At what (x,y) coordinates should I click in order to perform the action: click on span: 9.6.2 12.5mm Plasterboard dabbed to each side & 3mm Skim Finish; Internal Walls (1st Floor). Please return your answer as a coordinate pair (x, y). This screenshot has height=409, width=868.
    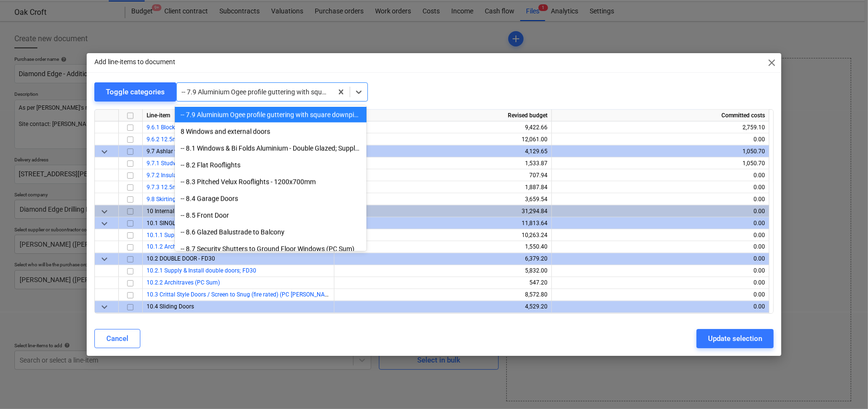
    Looking at the image, I should click on (268, 139).